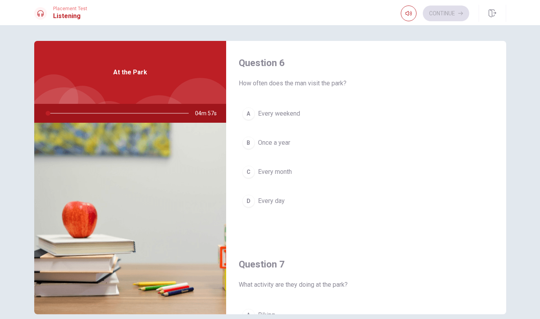  What do you see at coordinates (366, 285) in the screenshot?
I see `span: What activity are they doing at the park?` at bounding box center [366, 285].